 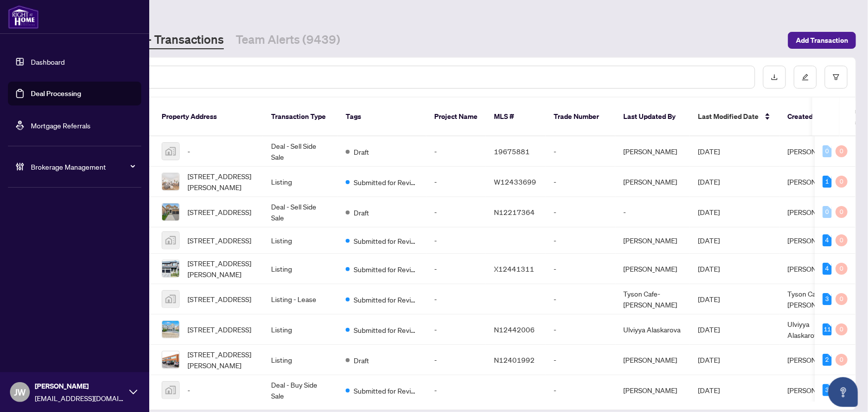 What do you see at coordinates (828, 182) in the screenshot?
I see `div: 1` at bounding box center [828, 182].